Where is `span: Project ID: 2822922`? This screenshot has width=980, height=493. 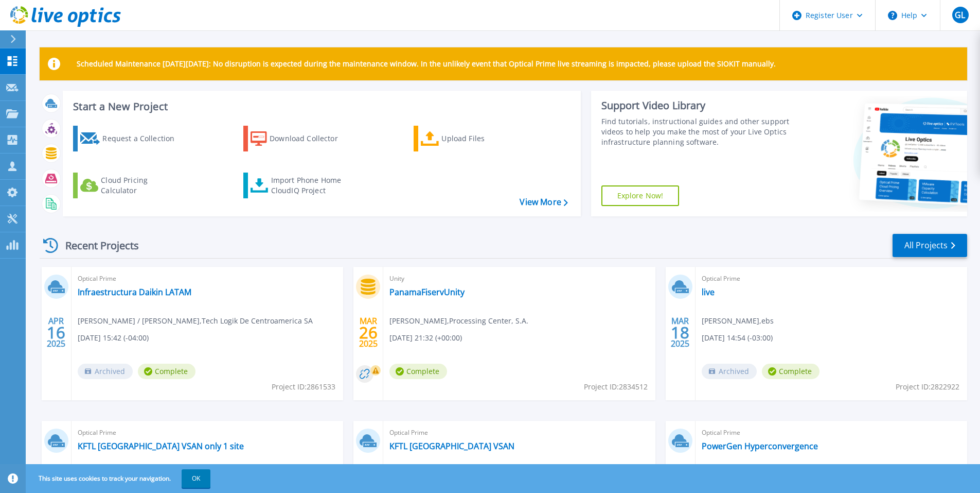 span: Project ID: 2822922 is located at coordinates (927, 386).